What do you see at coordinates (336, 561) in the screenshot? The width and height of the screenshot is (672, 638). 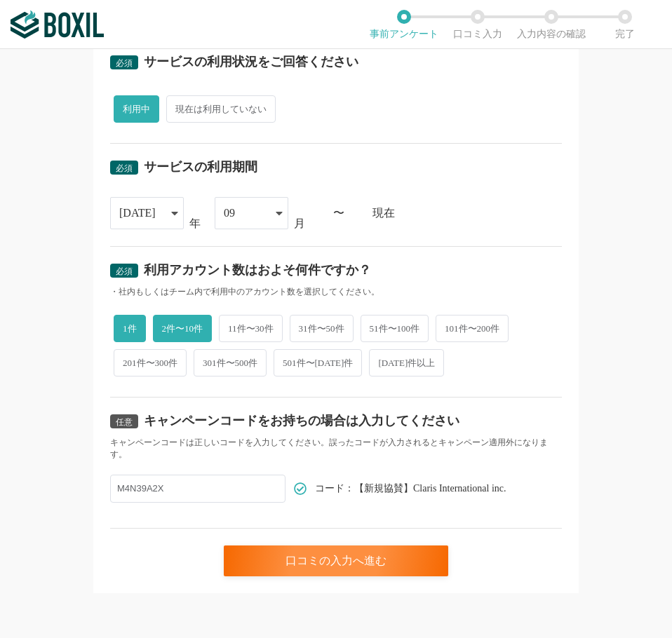 I see `div: 口コミの入力へ進む` at bounding box center [336, 561].